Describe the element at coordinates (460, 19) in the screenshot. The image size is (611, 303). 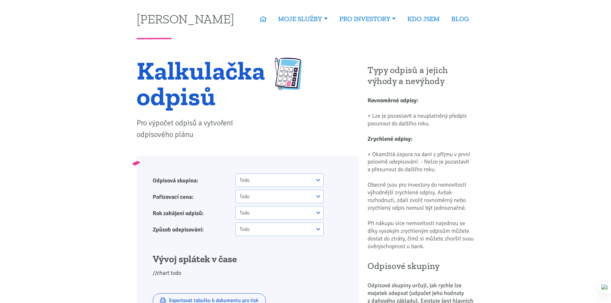
I see `a: BLOG` at that location.